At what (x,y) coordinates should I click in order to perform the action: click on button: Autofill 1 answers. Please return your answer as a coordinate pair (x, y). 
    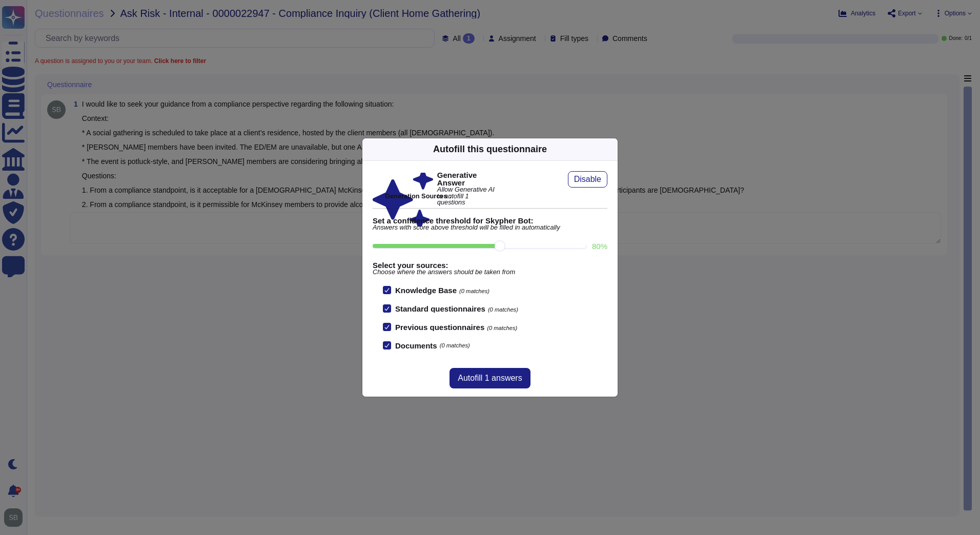
    Looking at the image, I should click on (489, 378).